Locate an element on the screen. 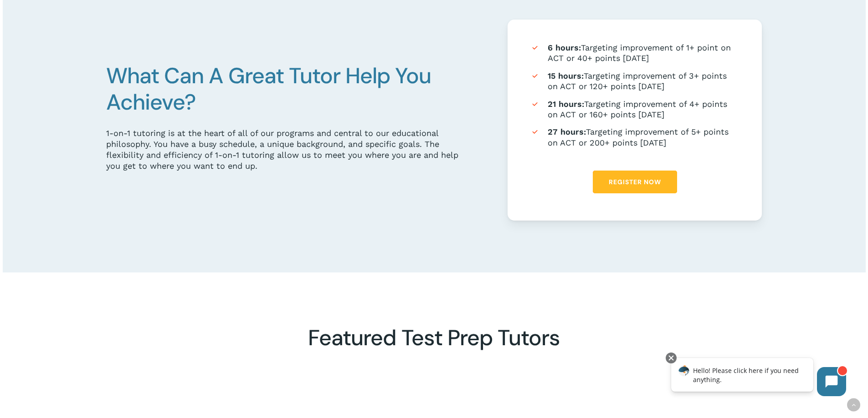 This screenshot has width=868, height=418. div: 1-on-1 tutoring is at the heart of all of our programs and central to our educational philosophy.... is located at coordinates (285, 150).